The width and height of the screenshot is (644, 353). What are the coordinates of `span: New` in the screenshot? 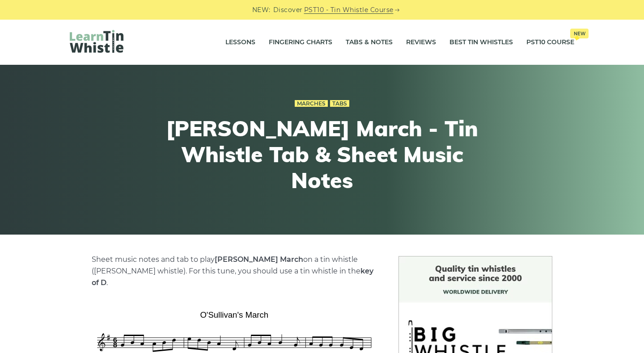 It's located at (579, 33).